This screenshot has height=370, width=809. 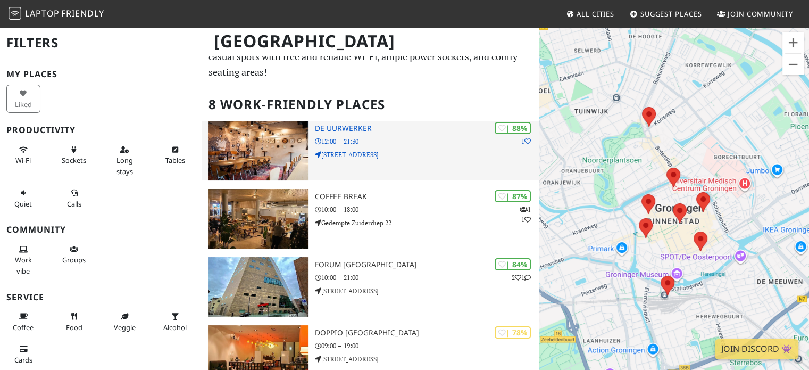 I want to click on p: Gedempte Zuiderdiep 22, so click(x=427, y=222).